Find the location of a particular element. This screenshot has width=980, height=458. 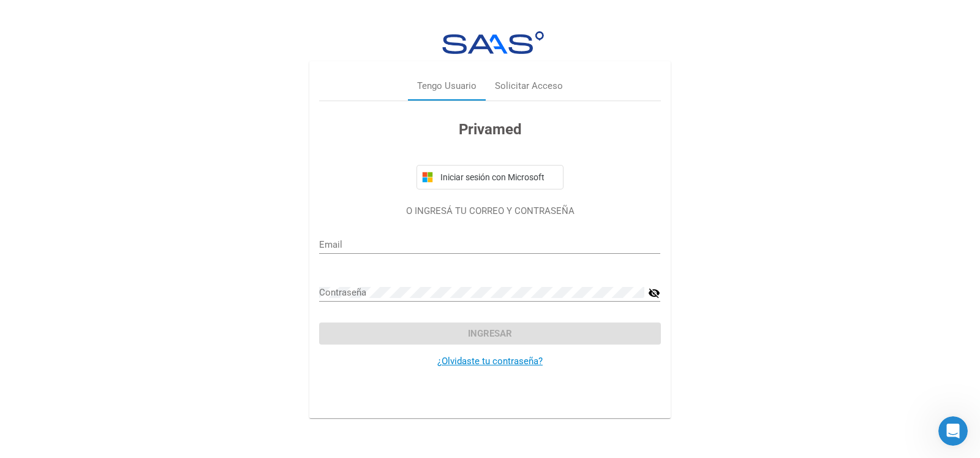

div: Tengo Usuario is located at coordinates (447, 86).